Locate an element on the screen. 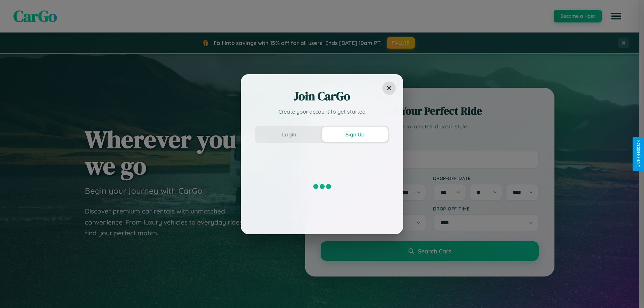 This screenshot has width=644, height=308. div: Give Feedback is located at coordinates (639, 154).